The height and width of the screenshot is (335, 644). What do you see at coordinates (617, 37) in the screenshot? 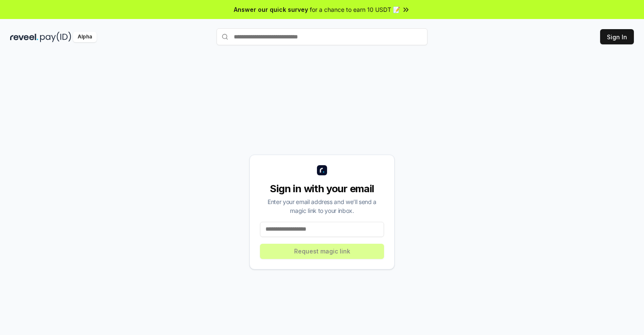
I see `button: Sign In` at bounding box center [617, 37].